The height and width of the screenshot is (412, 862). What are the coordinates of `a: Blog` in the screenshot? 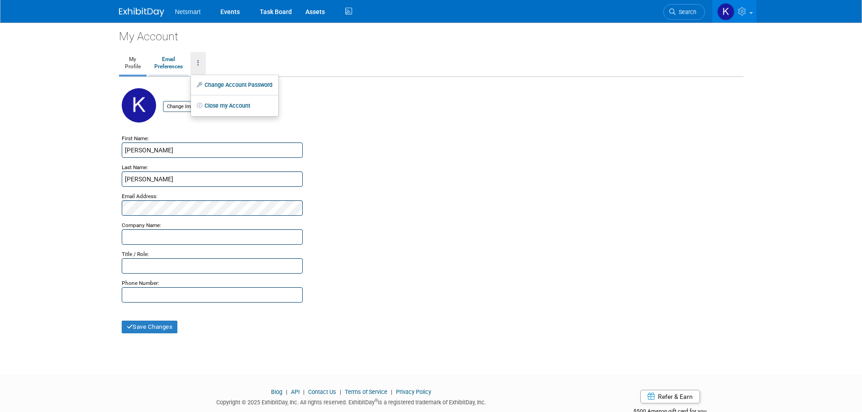 It's located at (276, 392).